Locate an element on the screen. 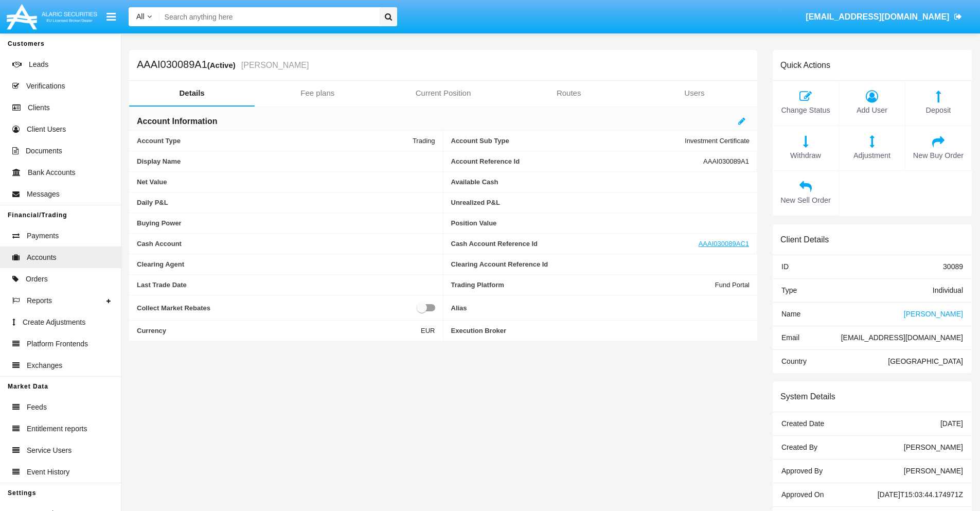 Image resolution: width=980 pixels, height=511 pixels. span: Last Trade Date is located at coordinates (286, 284).